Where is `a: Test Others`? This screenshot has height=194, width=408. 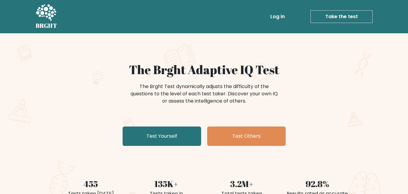
a: Test Others is located at coordinates (246, 136).